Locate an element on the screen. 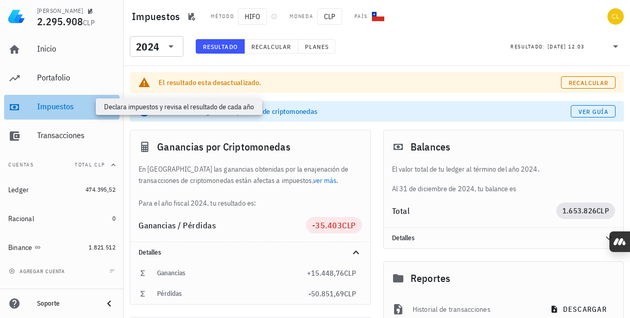 The image size is (630, 318). div: Reportes is located at coordinates (504, 278).